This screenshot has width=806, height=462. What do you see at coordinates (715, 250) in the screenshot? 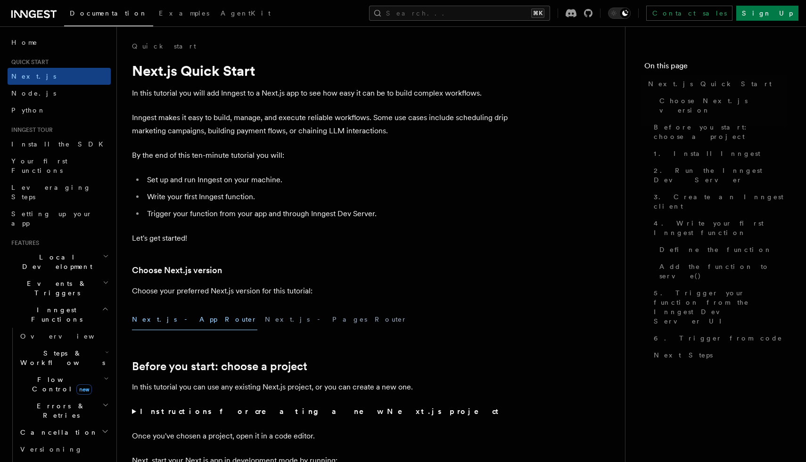
I see `span: Define the function` at bounding box center [715, 250].